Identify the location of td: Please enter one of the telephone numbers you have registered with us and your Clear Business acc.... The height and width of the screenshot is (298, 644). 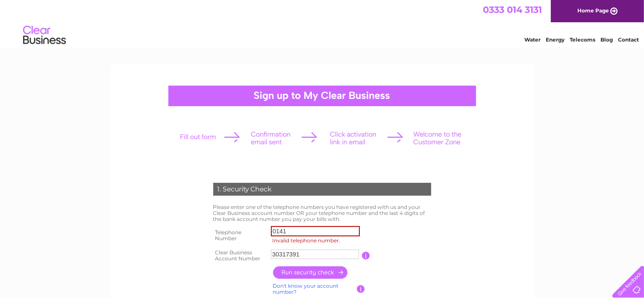
(322, 213).